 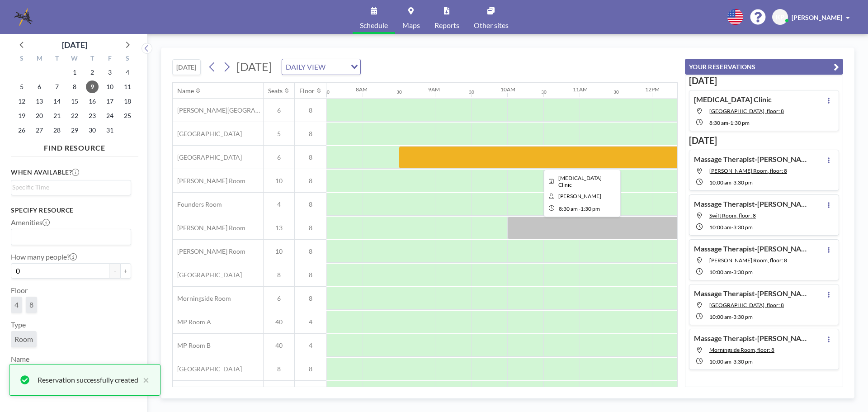 I want to click on span: Sunday, October 19, 2025, so click(x=22, y=116).